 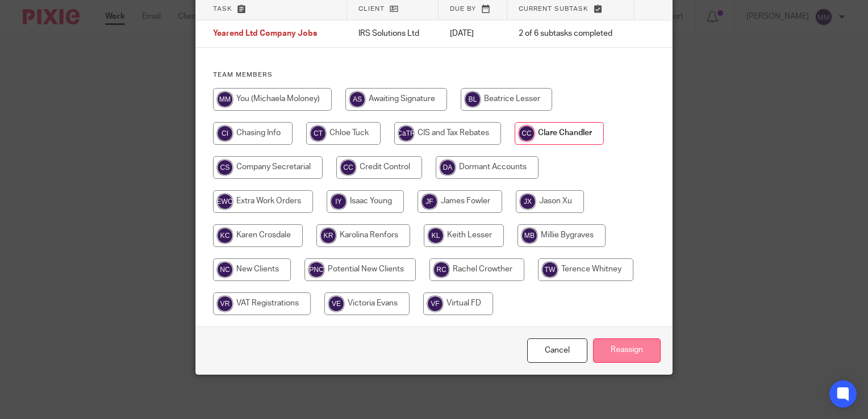 What do you see at coordinates (571, 34) in the screenshot?
I see `td: 2 of 6 subtasks completed` at bounding box center [571, 34].